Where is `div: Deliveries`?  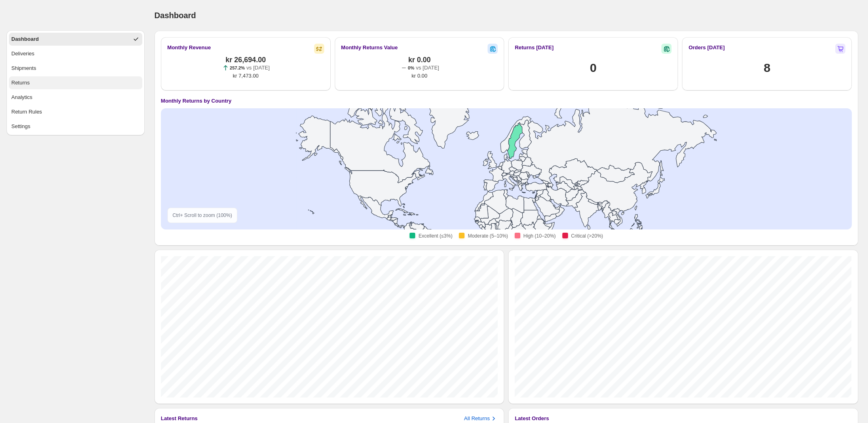
div: Deliveries is located at coordinates (23, 54).